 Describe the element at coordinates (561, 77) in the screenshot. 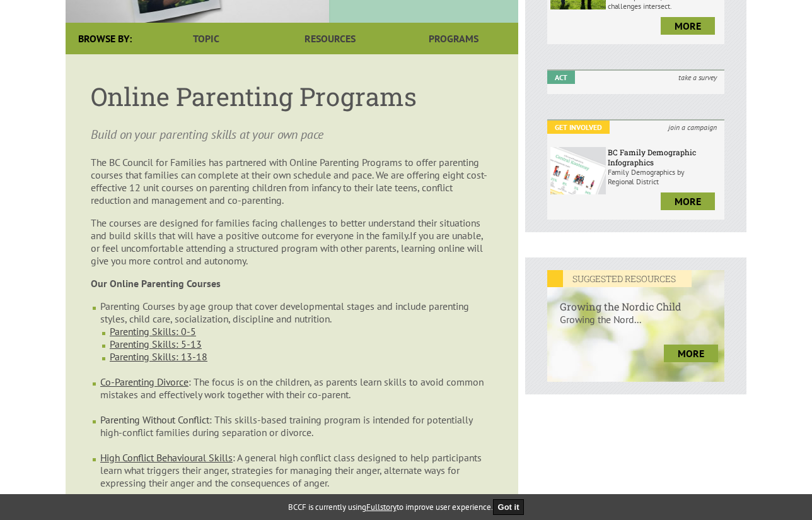

I see `em: Act` at that location.